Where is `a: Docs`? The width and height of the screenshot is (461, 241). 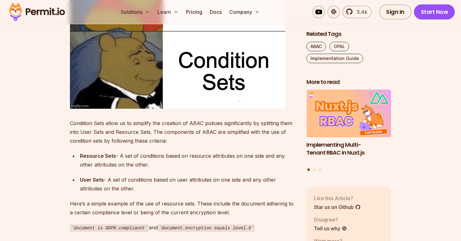 a: Docs is located at coordinates (216, 12).